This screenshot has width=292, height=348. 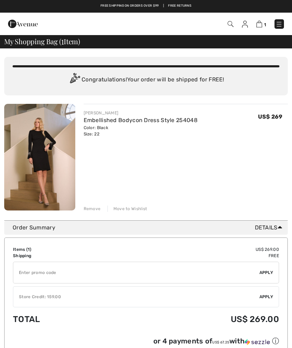 What do you see at coordinates (146, 80) in the screenshot?
I see `div: Congratulations! Your order will be shipped for FREE!` at bounding box center [146, 80].